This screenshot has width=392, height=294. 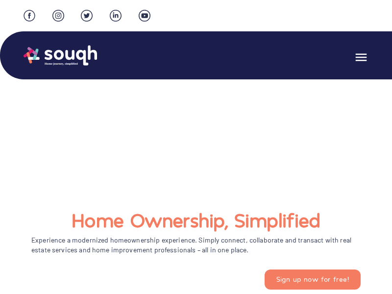 What do you see at coordinates (145, 16) in the screenshot?
I see `img: Youtube Social Icon` at bounding box center [145, 16].